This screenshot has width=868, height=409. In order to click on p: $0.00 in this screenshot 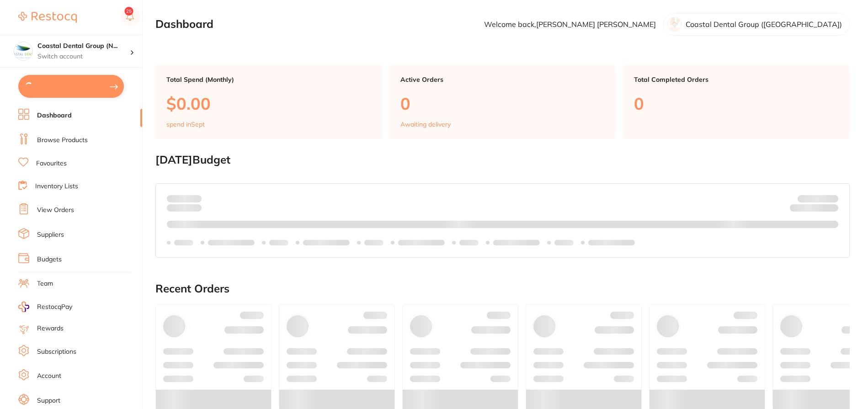, I will do `click(269, 104)`.